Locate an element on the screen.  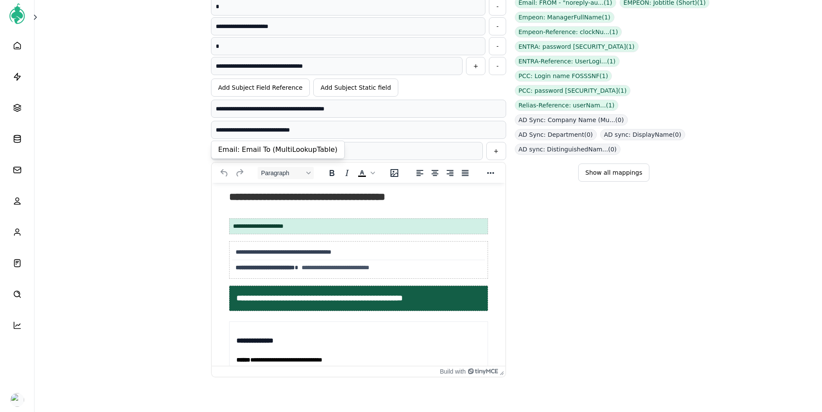
span: Empeon: ManagerFullName ( 1 ) is located at coordinates (565, 17).